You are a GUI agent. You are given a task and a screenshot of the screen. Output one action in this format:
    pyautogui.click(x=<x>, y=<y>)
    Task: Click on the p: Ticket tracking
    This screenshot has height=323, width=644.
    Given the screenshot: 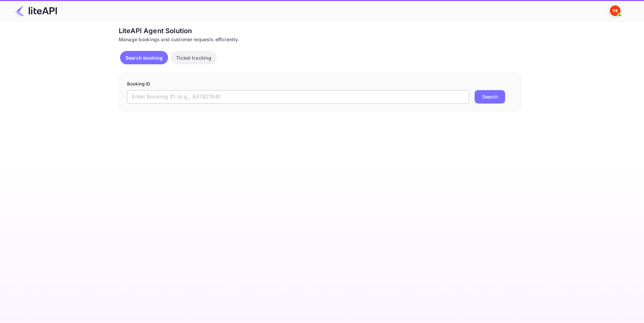 What is the action you would take?
    pyautogui.click(x=194, y=58)
    